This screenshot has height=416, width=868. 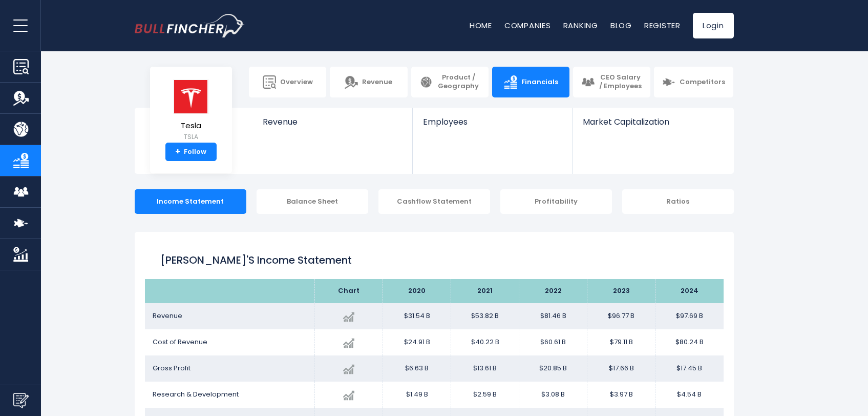 What do you see at coordinates (690, 342) in the screenshot?
I see `td: $80.24 B` at bounding box center [690, 342].